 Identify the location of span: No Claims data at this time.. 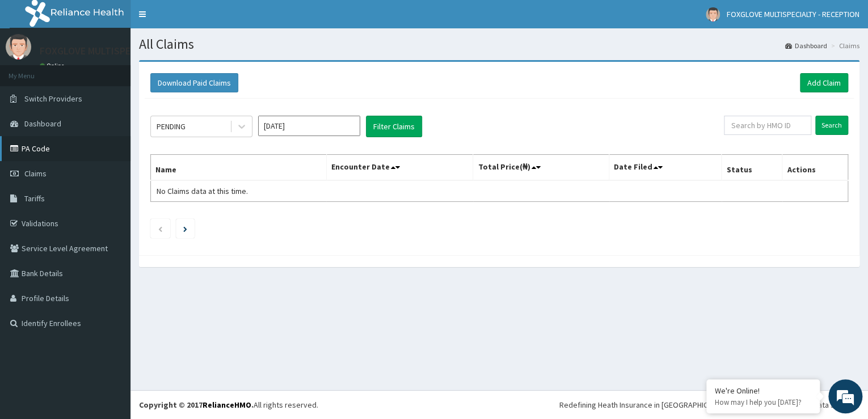
(202, 191).